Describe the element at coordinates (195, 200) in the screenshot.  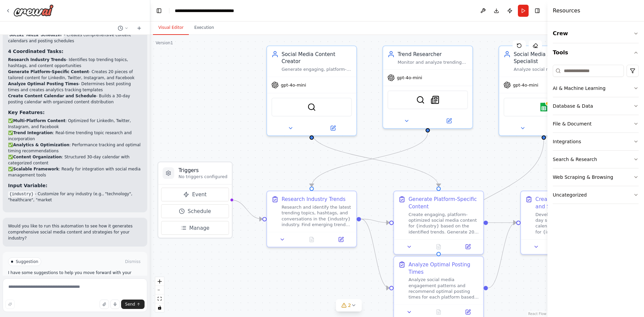
I see `div: TriggersNo triggers configuredEventScheduleManage` at that location.